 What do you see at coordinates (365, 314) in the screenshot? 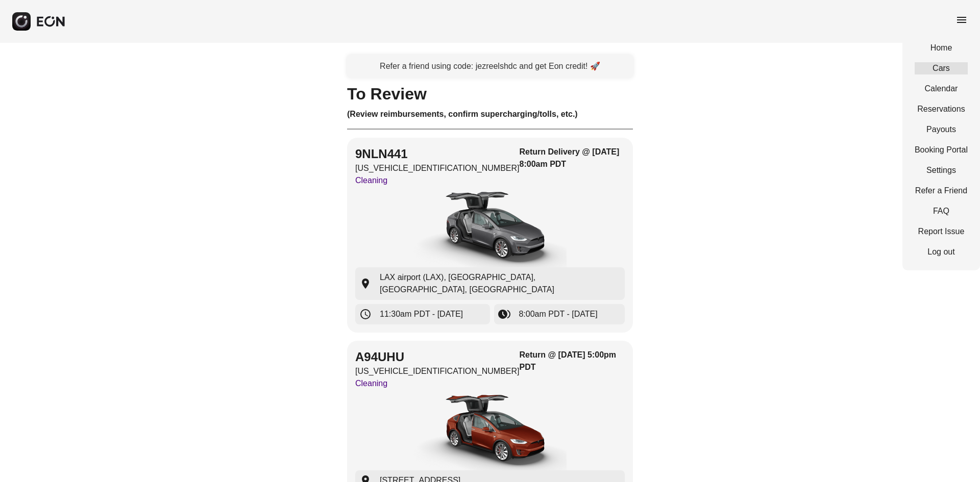
I see `span: schedule` at bounding box center [365, 314].